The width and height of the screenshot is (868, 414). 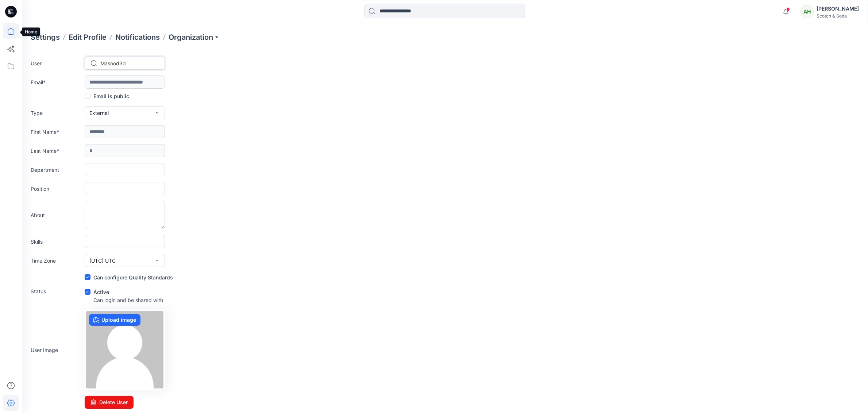 I want to click on p: Notifications, so click(x=137, y=37).